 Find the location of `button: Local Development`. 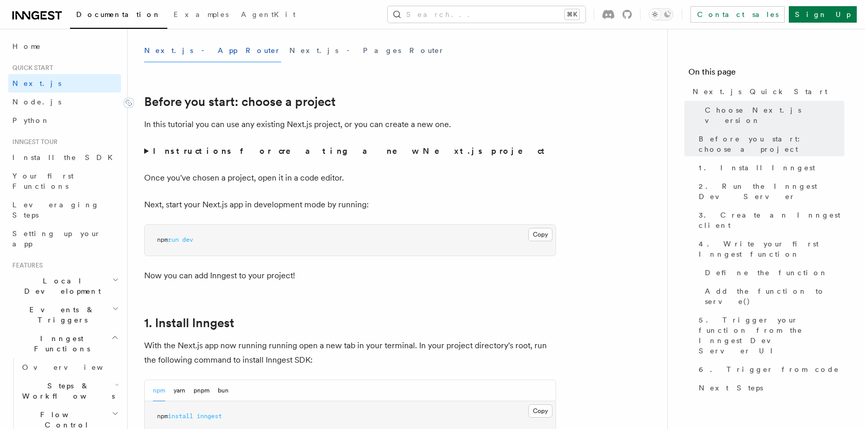

button: Local Development is located at coordinates (64, 286).